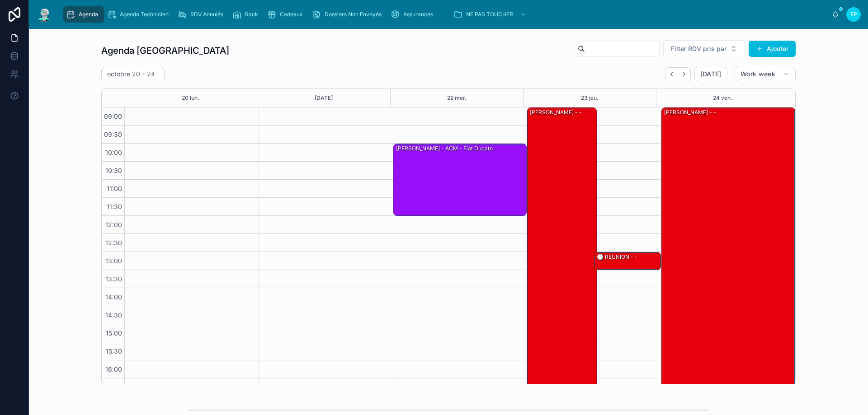  Describe the element at coordinates (247, 15) in the screenshot. I see `a: Rack` at that location.